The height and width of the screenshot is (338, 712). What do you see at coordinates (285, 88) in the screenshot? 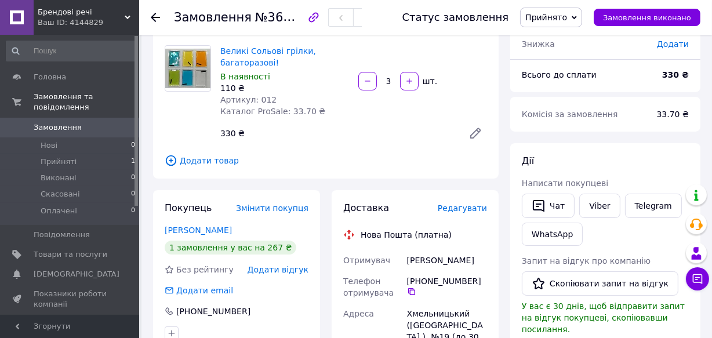
I see `div: 110 ₴` at bounding box center [285, 88].